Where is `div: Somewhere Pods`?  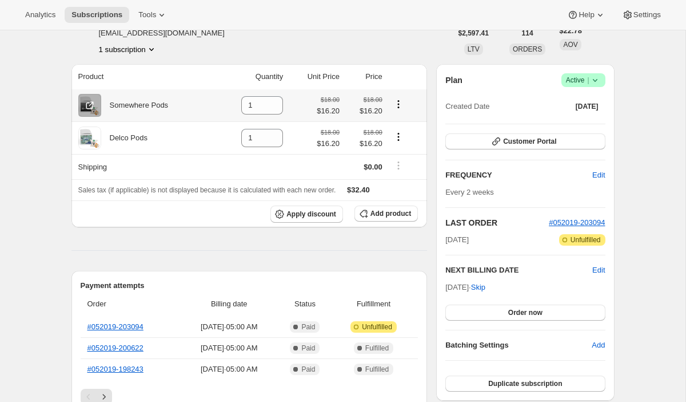
div: Somewhere Pods is located at coordinates (135, 105).